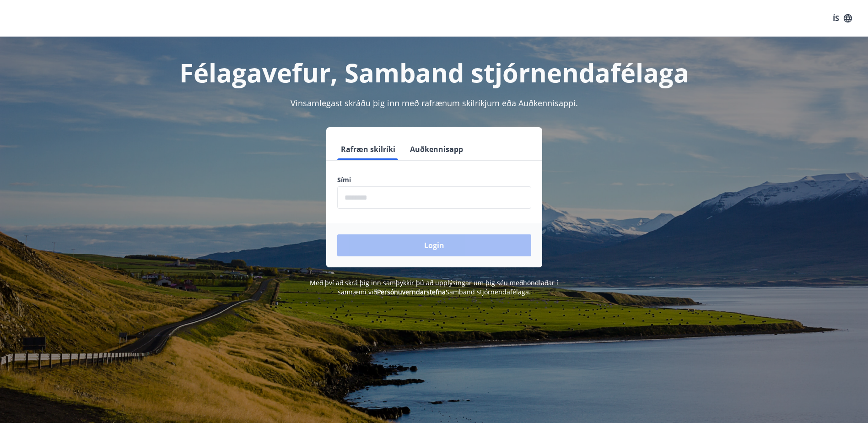 The width and height of the screenshot is (868, 423). I want to click on button: Auðkennisapp, so click(437, 150).